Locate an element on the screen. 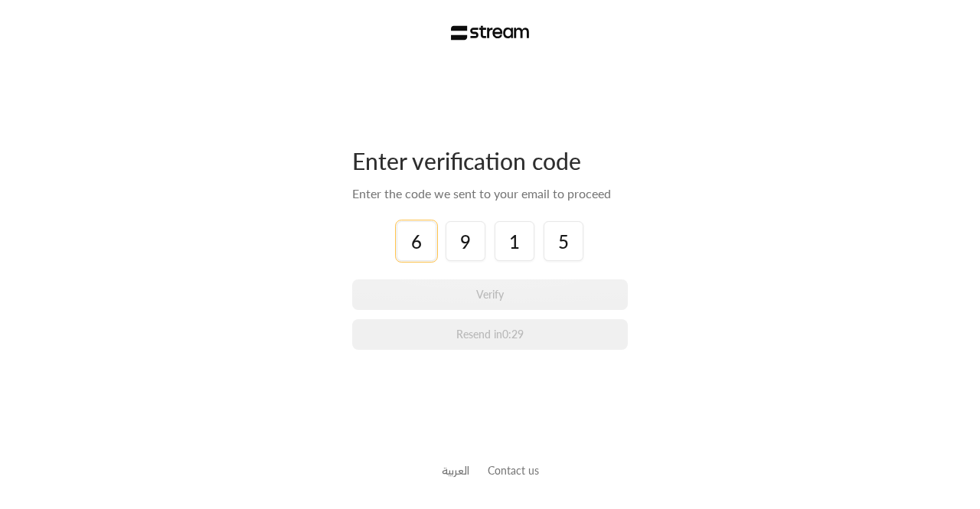 The image size is (980, 509). div: Enter verification code is located at coordinates (490, 161).